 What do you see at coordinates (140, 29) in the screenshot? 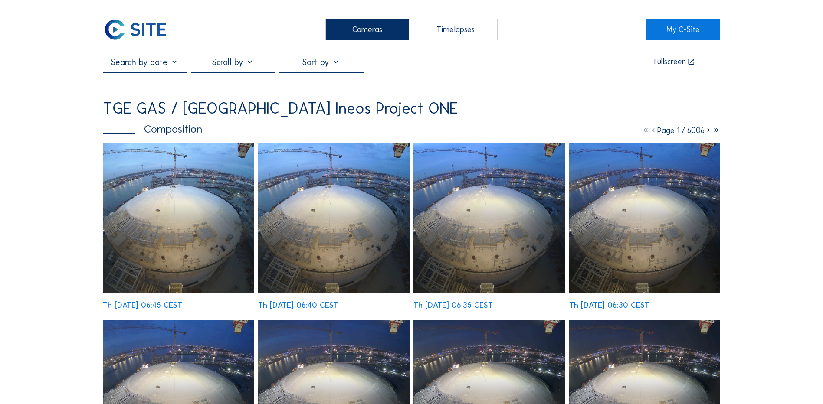
I see `a: C-SITE Logo` at bounding box center [140, 29].